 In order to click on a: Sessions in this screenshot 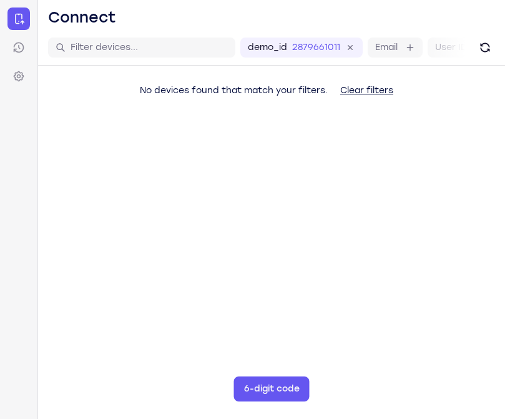, I will do `click(19, 47)`.